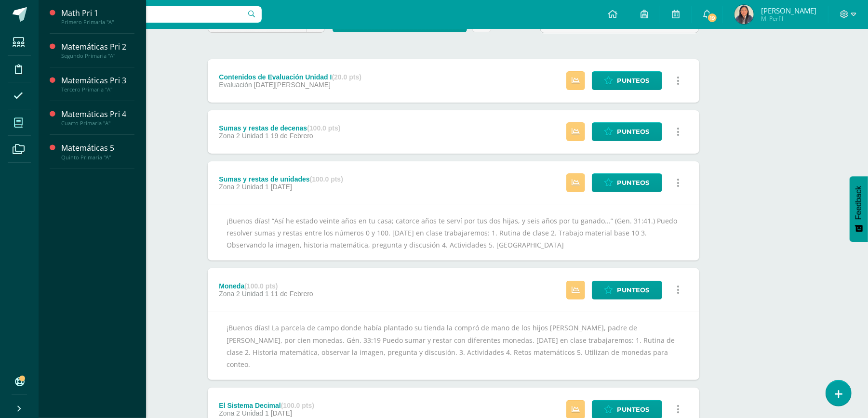 This screenshot has height=418, width=868. Describe the element at coordinates (789, 19) in the screenshot. I see `span: Mi Perfil` at that location.